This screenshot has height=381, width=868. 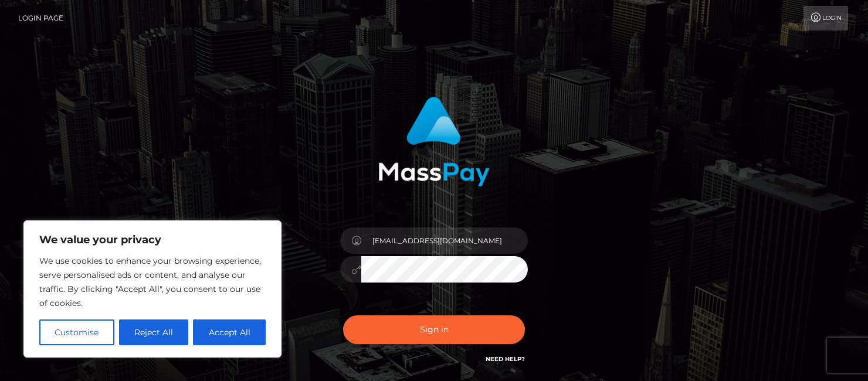 What do you see at coordinates (77, 333) in the screenshot?
I see `button: Customise` at bounding box center [77, 333].